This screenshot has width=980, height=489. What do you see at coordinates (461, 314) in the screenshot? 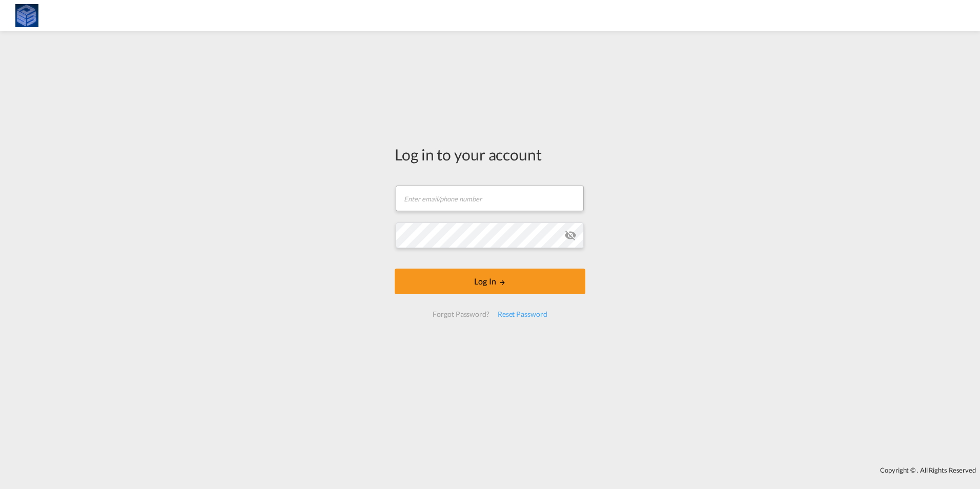
I see `div: Forgot Password?` at bounding box center [461, 314].